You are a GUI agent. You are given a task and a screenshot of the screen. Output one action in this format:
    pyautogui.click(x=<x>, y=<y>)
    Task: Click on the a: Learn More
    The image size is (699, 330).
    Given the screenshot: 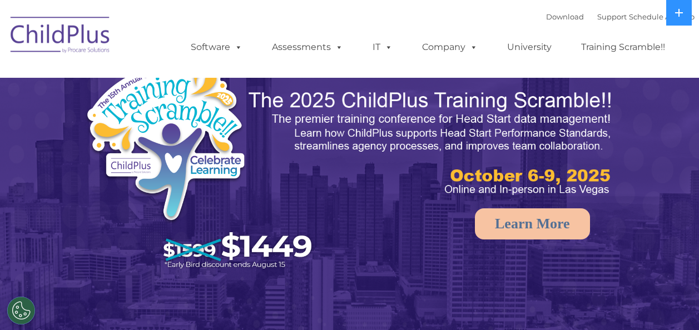 What is the action you would take?
    pyautogui.click(x=532, y=224)
    